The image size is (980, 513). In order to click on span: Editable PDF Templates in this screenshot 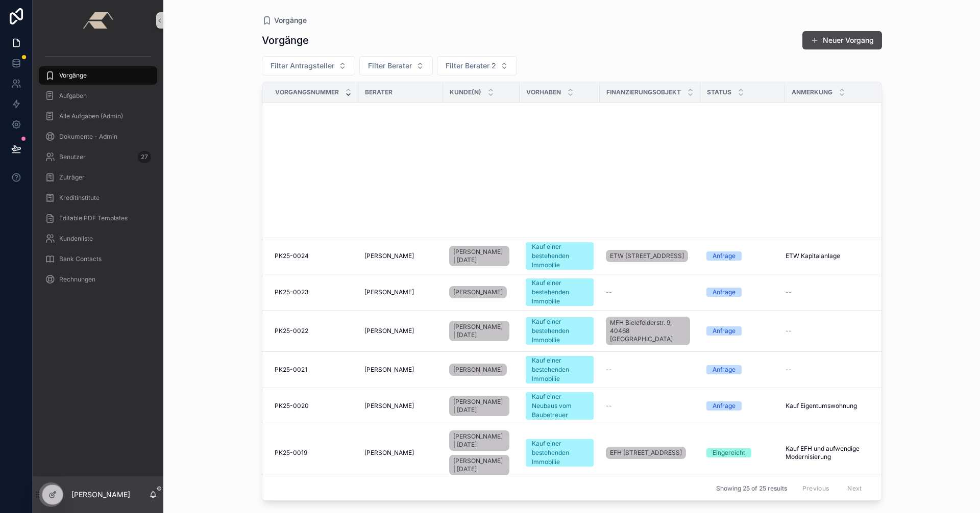, I will do `click(93, 218)`.